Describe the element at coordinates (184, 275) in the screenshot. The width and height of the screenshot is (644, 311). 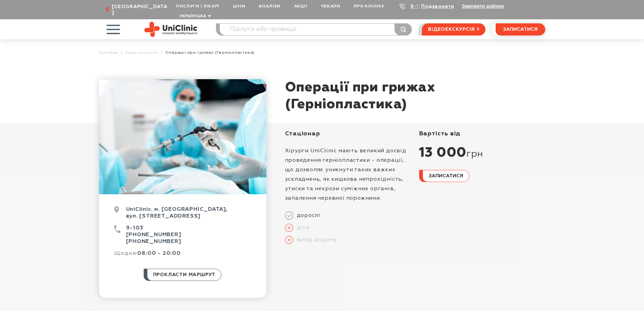
I see `span: прокласти маршрут` at that location.